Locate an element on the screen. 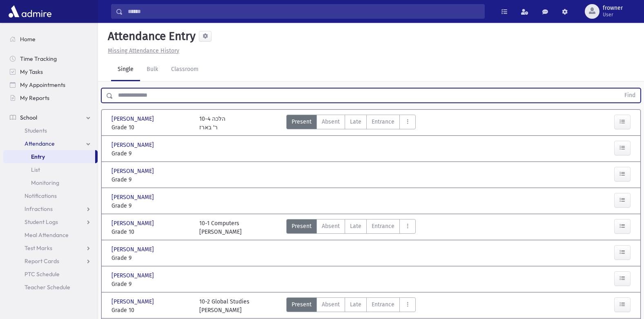 Image resolution: width=644 pixels, height=319 pixels. span: frowner is located at coordinates (613, 8).